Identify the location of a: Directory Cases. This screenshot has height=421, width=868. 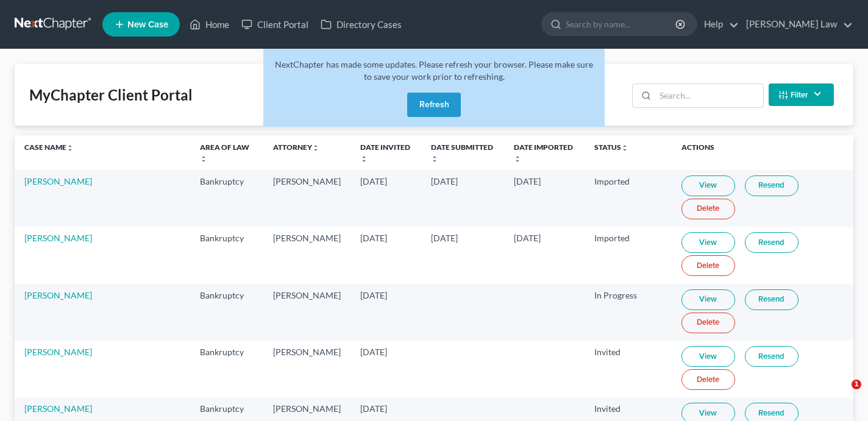
(361, 25).